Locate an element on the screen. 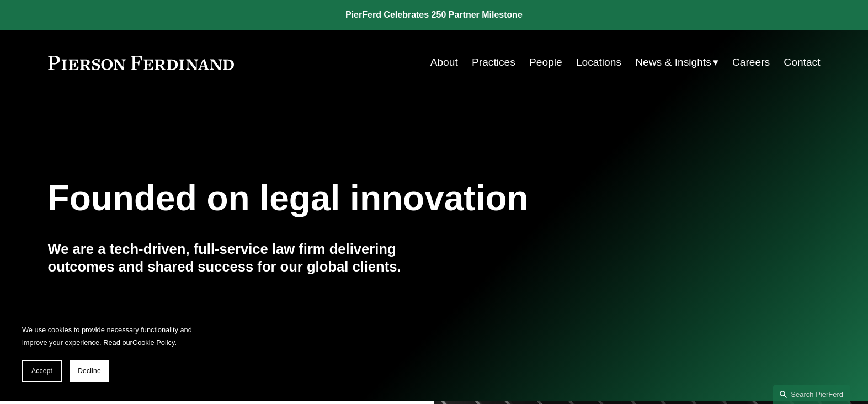 The image size is (868, 404). a: Locations is located at coordinates (599, 63).